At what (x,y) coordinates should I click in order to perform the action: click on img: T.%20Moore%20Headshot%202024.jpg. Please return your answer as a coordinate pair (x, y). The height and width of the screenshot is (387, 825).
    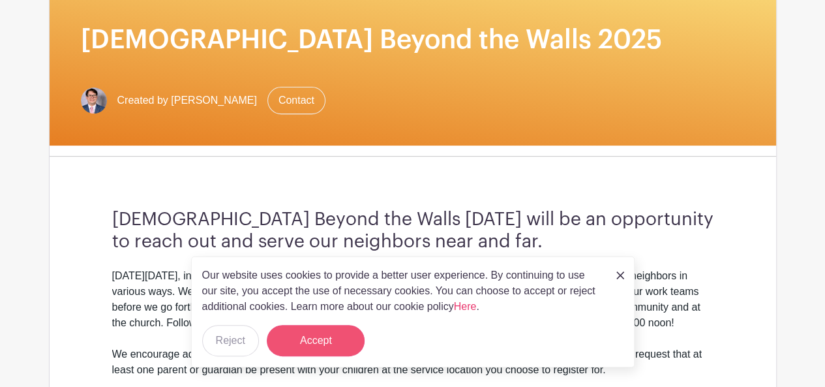
    Looking at the image, I should click on (94, 100).